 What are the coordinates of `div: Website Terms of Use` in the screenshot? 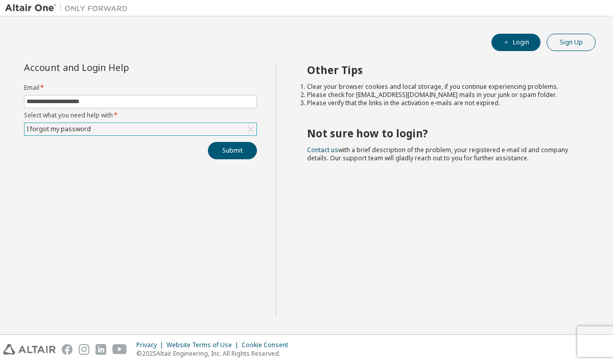 It's located at (204, 345).